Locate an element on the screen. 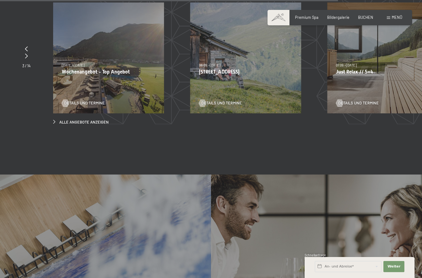 The image size is (422, 278). span: Bildergalerie is located at coordinates (338, 17).